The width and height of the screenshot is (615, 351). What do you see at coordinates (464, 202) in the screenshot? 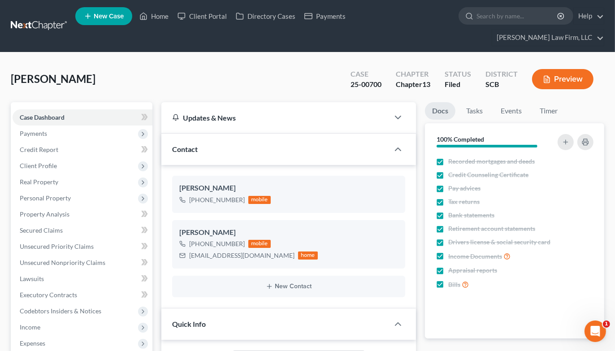
I see `span: Tax returns` at bounding box center [464, 202].